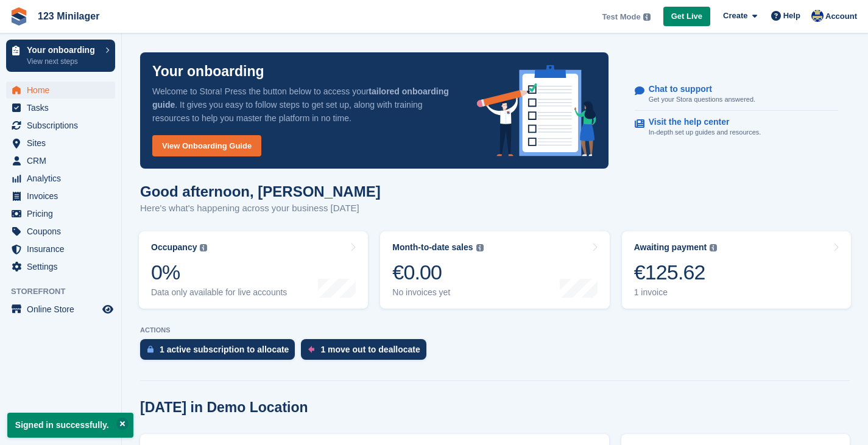  Describe the element at coordinates (736, 270) in the screenshot. I see `a: Awaiting payment €125.62 1 invoice` at that location.